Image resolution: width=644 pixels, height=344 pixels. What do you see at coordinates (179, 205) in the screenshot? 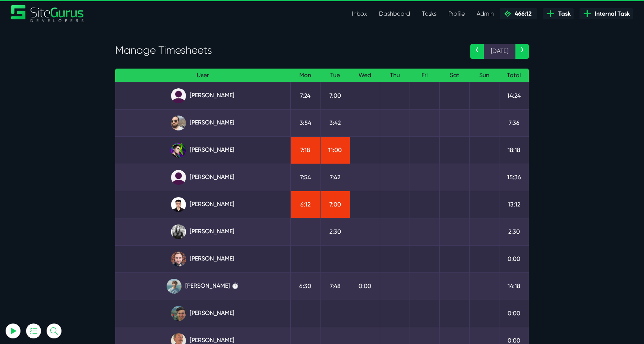
I see `img: xv1kmavyemxtguplm5ir.png` at bounding box center [179, 205].